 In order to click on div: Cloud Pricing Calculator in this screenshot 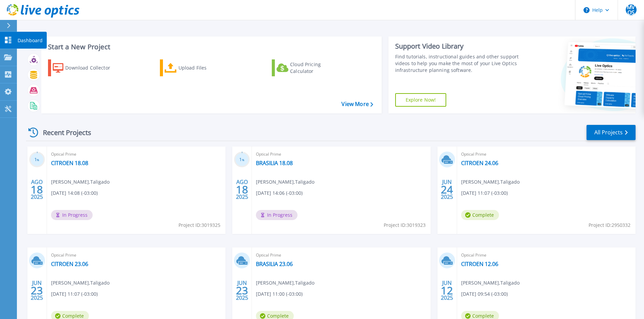, I will do `click(317, 68)`.